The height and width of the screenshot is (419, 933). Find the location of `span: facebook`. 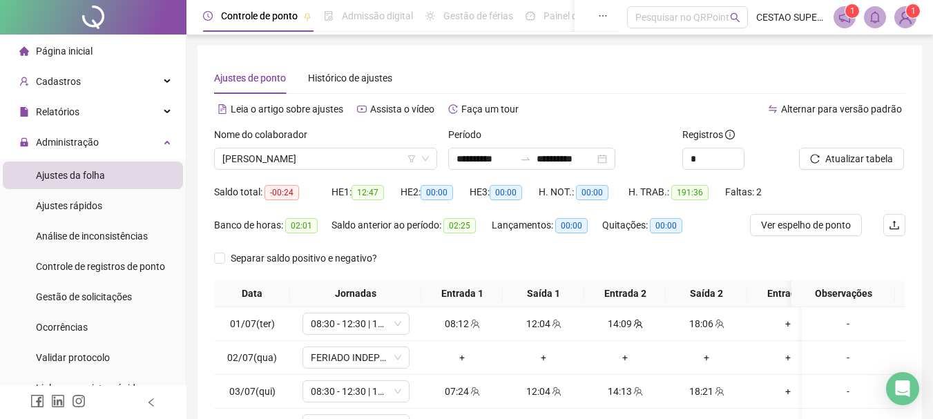

span: facebook is located at coordinates (37, 401).